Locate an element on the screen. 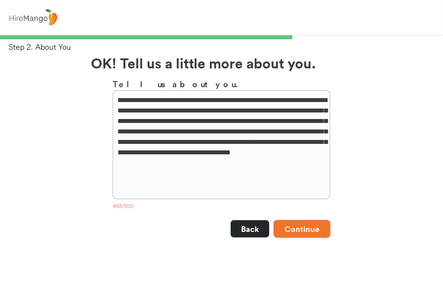 This screenshot has height=303, width=443. h2: OK! Tell us a little more about you. is located at coordinates (222, 63).